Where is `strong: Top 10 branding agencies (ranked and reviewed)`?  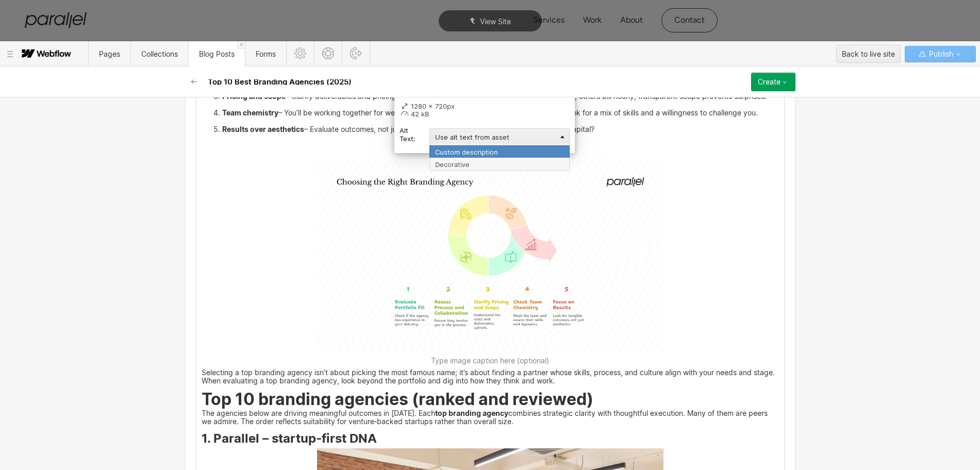 strong: Top 10 branding agencies (ranked and reviewed) is located at coordinates (398, 399).